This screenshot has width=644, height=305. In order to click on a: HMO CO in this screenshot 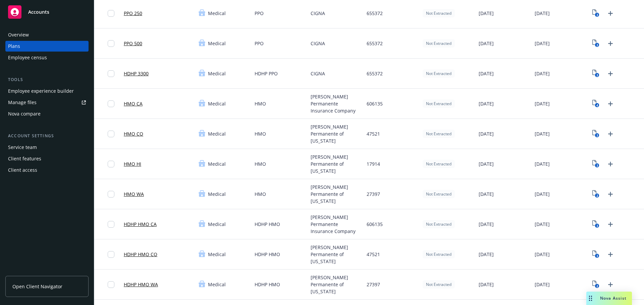, I will do `click(133, 134)`.